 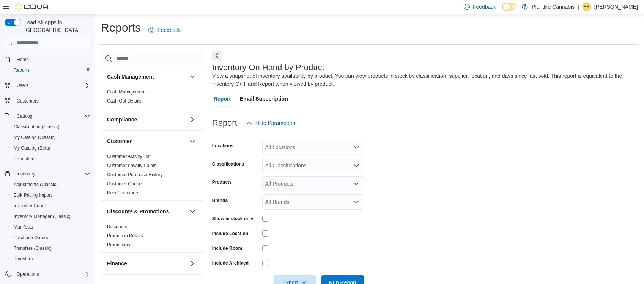 I want to click on span: Promotion Details, so click(x=125, y=236).